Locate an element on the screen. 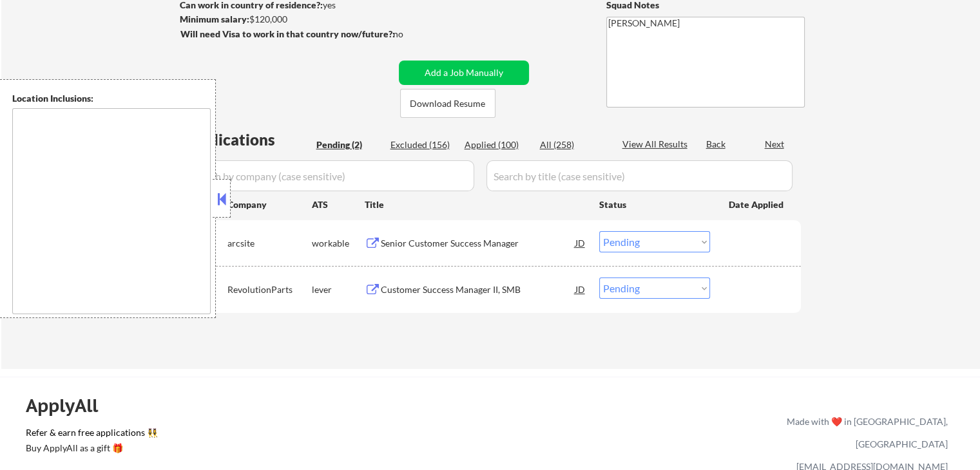  div: lever is located at coordinates (338, 290).